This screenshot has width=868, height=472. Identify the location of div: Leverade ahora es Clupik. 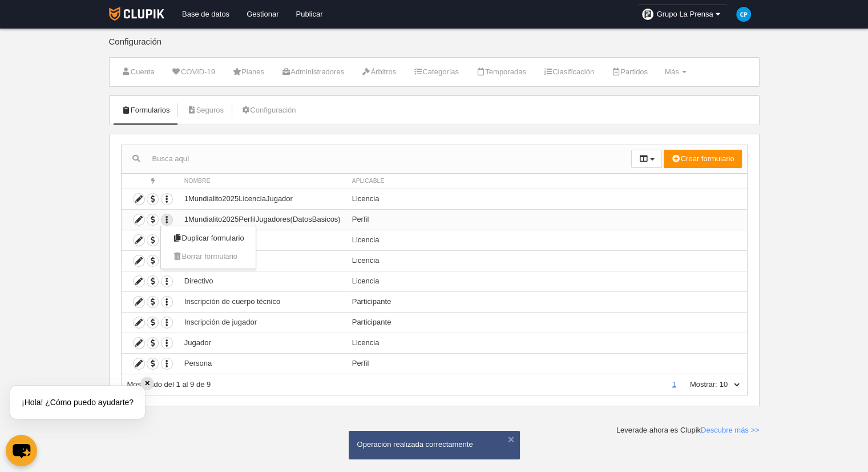
(688, 430).